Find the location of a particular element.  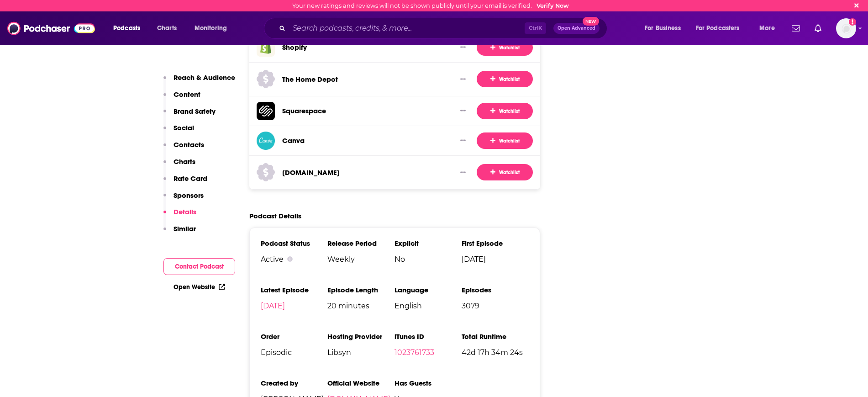

span: Monitoring is located at coordinates (211, 29).